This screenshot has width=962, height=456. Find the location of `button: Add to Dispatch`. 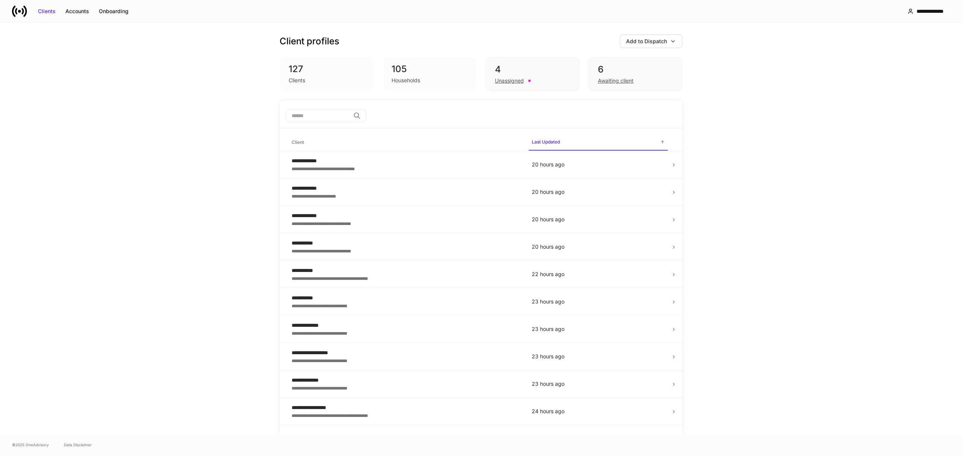

button: Add to Dispatch is located at coordinates (651, 41).